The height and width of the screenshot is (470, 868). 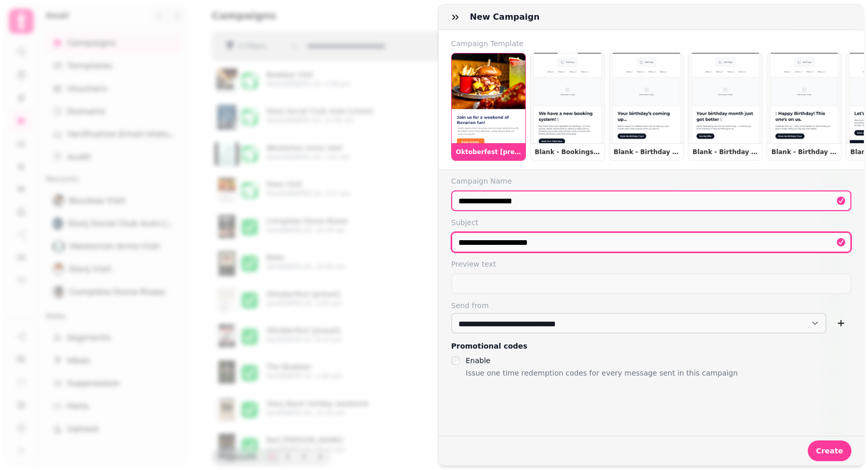 What do you see at coordinates (651, 223) in the screenshot?
I see `label: Subject` at bounding box center [651, 223].